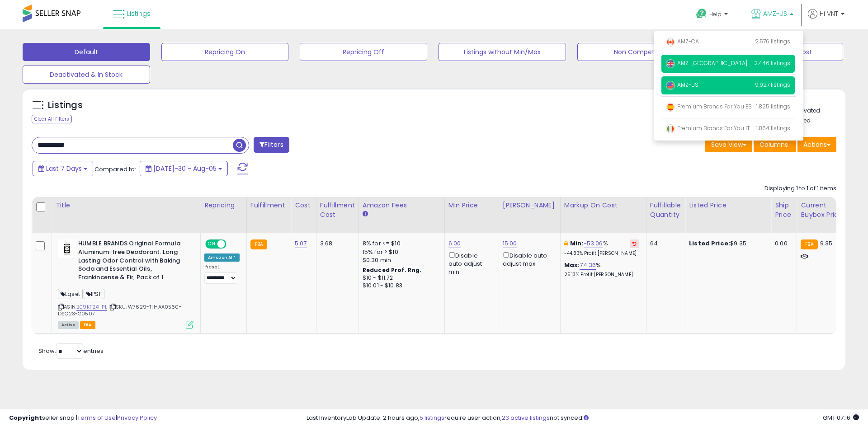 The height and width of the screenshot is (427, 868). Describe the element at coordinates (455, 244) in the screenshot. I see `a: 6.00` at that location.